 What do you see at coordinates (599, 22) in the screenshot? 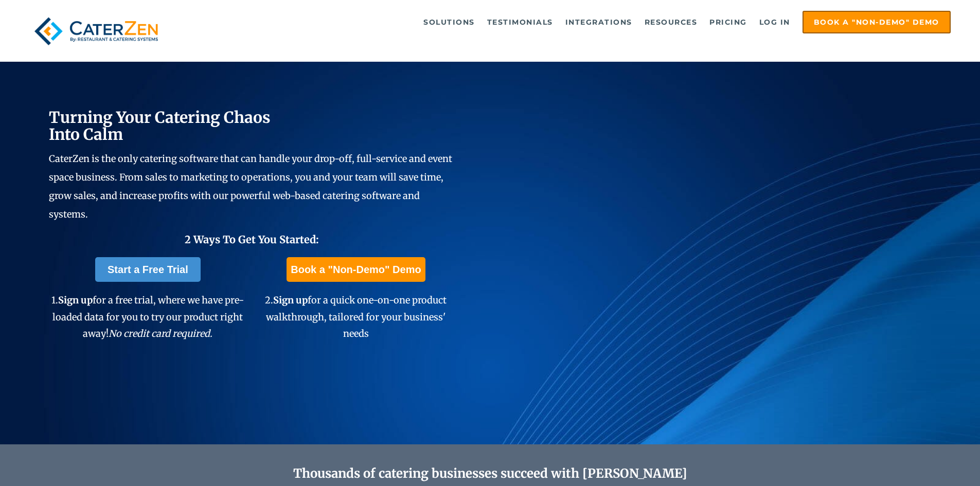
I see `a: Integrations` at bounding box center [599, 22].